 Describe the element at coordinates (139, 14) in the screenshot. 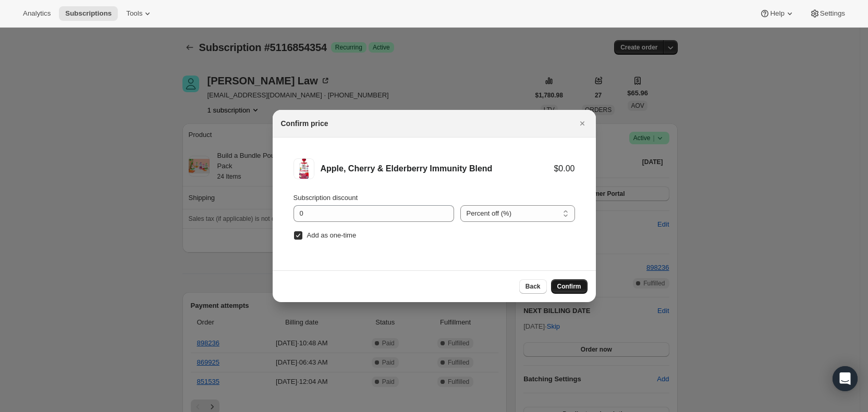

I see `button: Tools` at that location.